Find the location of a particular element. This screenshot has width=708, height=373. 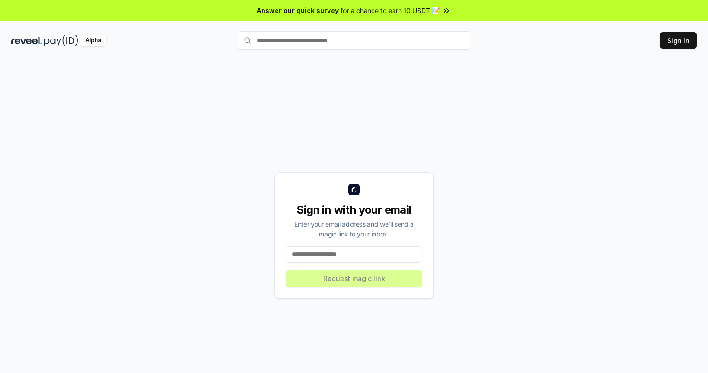

img: reveel_dark is located at coordinates (26, 40).